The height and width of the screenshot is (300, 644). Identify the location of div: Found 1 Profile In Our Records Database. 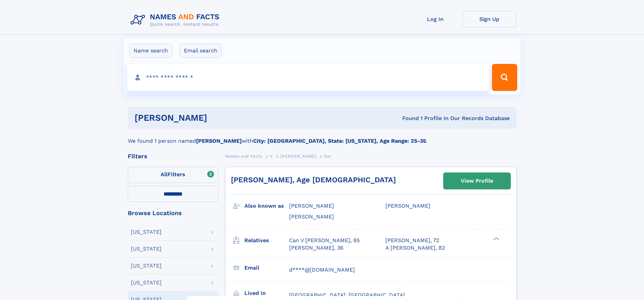
(407, 118).